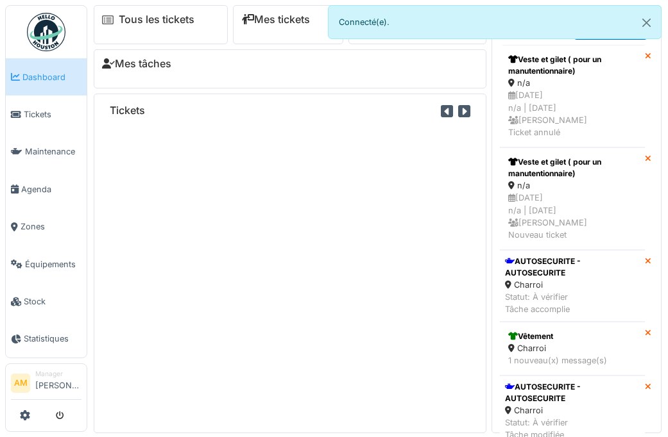 The height and width of the screenshot is (437, 668). What do you see at coordinates (275, 19) in the screenshot?
I see `a: Mes tickets` at bounding box center [275, 19].